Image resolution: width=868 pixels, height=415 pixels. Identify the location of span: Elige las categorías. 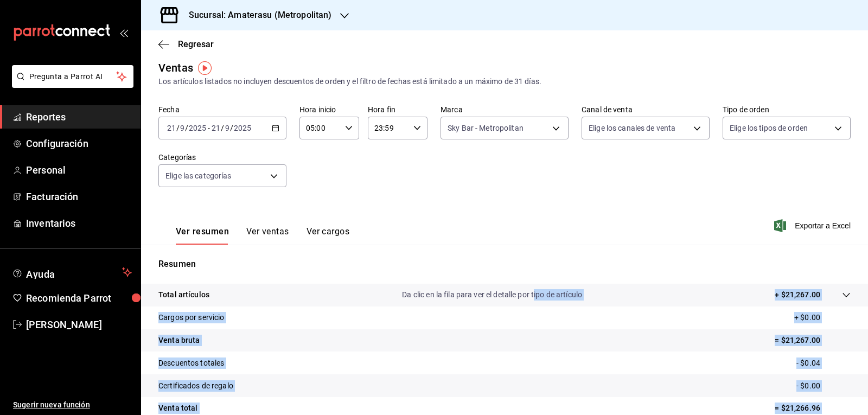
(199, 176).